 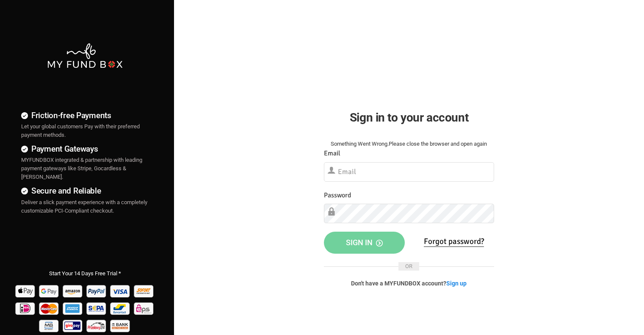 I want to click on img: Amazon, so click(x=73, y=290).